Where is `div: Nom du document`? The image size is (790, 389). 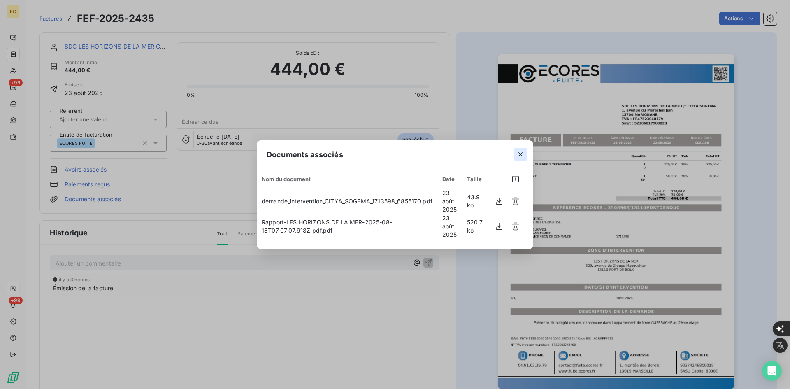
div: Nom du document is located at coordinates (347, 179).